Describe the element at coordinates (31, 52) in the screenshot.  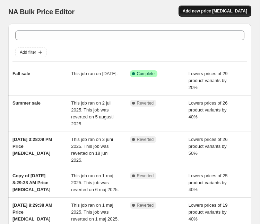
I see `button: Add filter` at that location.